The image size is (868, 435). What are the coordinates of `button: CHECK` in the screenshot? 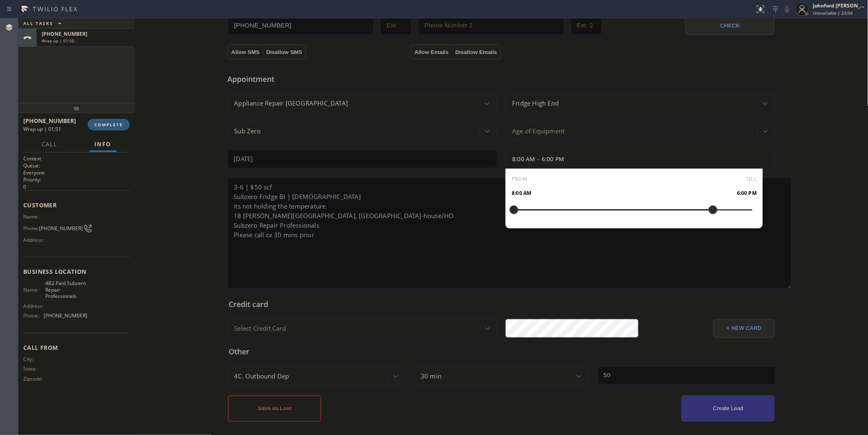 It's located at (730, 26).